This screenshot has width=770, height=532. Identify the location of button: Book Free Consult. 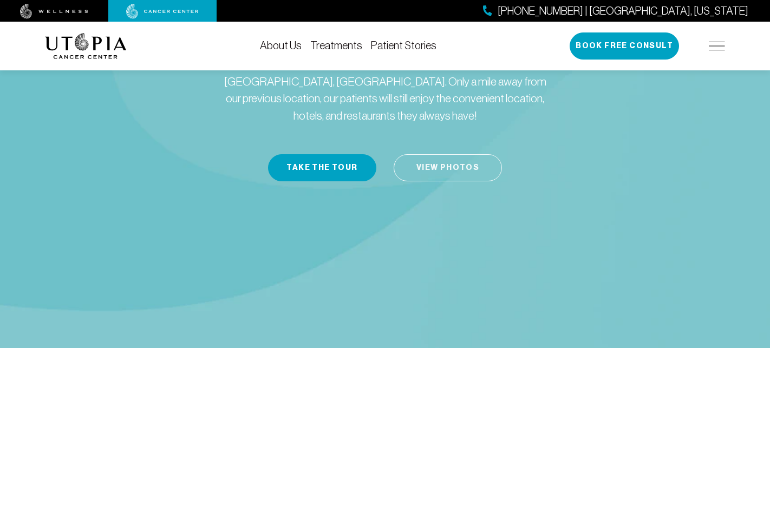
(624, 46).